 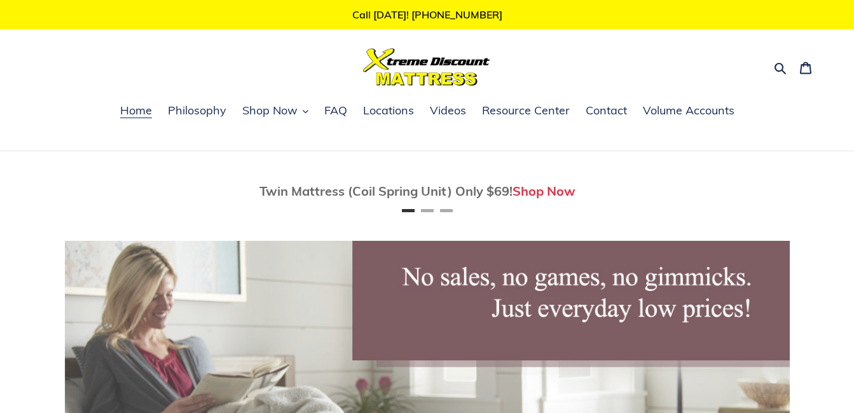 What do you see at coordinates (544, 191) in the screenshot?
I see `a: Shop Now` at bounding box center [544, 191].